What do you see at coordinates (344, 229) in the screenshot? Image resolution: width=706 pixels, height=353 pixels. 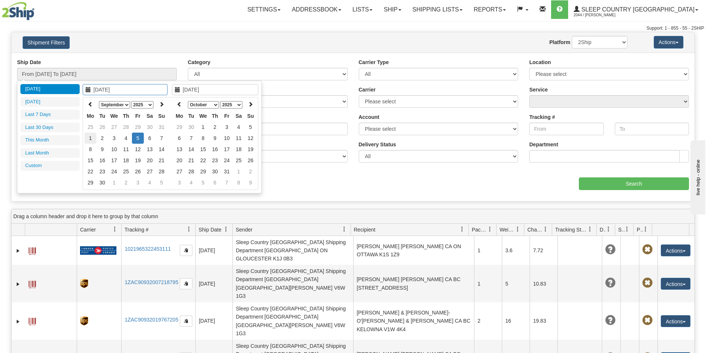 I see `a: Sender filter column settings` at bounding box center [344, 229].